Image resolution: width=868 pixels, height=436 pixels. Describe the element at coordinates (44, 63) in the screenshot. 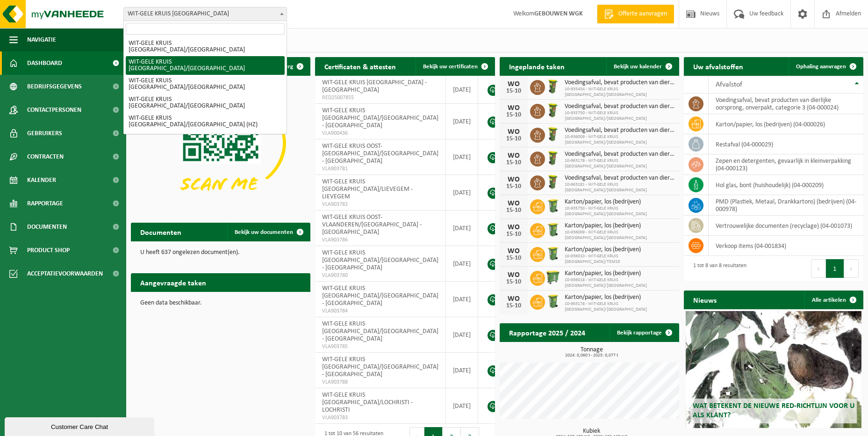

I see `span: Dashboard` at that location.